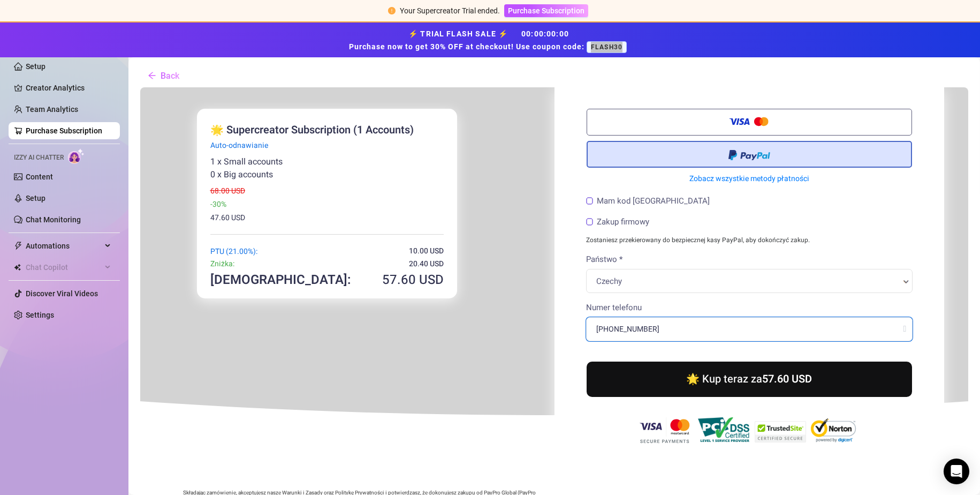 Image resolution: width=980 pixels, height=495 pixels. I want to click on span: Automations, so click(63, 246).